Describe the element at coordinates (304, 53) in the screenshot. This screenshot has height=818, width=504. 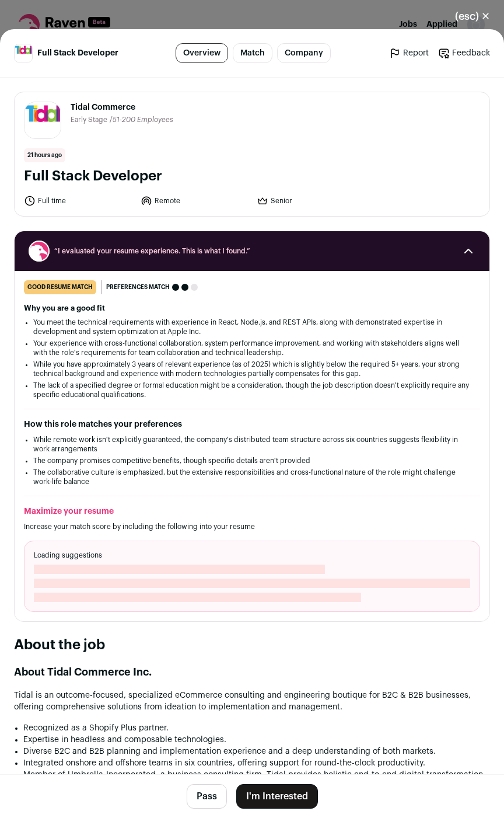
I see `a: Company` at that location.